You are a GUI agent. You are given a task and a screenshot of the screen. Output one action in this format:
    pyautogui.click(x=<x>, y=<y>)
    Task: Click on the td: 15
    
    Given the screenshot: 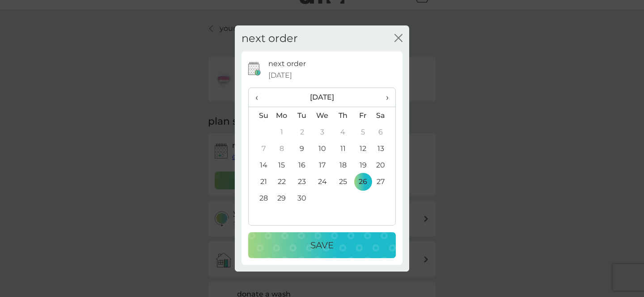 What is the action you would take?
    pyautogui.click(x=282, y=165)
    